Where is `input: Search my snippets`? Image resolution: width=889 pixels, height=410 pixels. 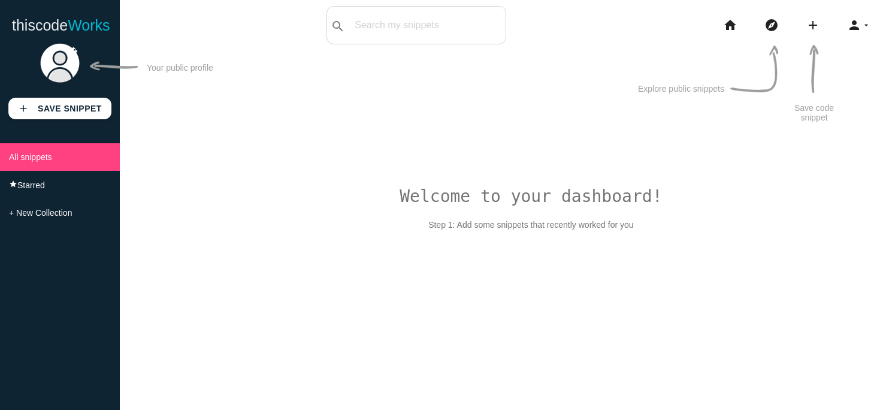
input: Search my snippets is located at coordinates (427, 25).